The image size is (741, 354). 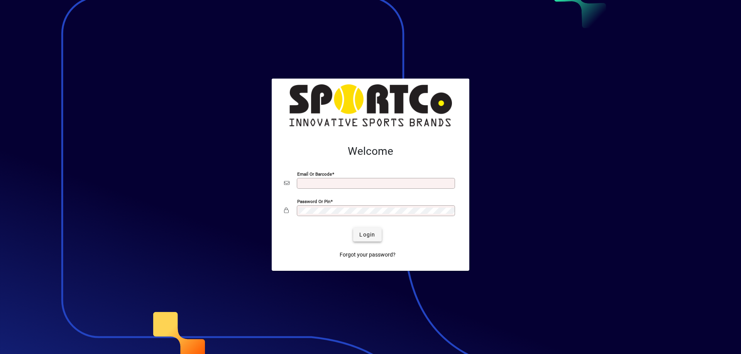 I want to click on mat-label: Email or Barcode, so click(x=314, y=174).